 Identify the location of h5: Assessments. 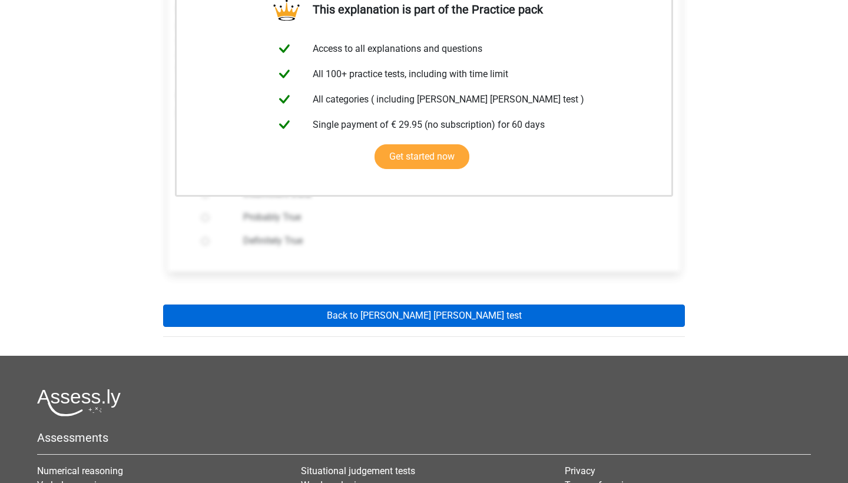
(424, 437).